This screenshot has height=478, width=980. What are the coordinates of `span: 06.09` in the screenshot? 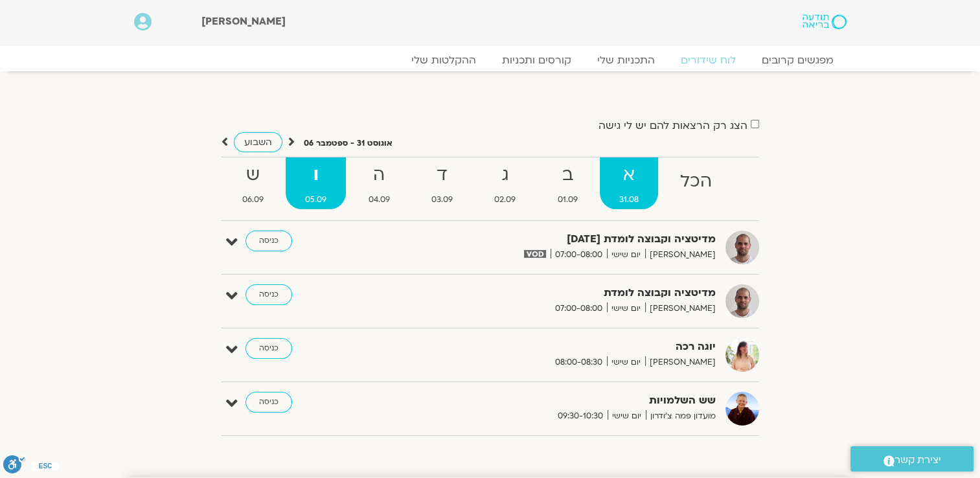 It's located at (253, 199).